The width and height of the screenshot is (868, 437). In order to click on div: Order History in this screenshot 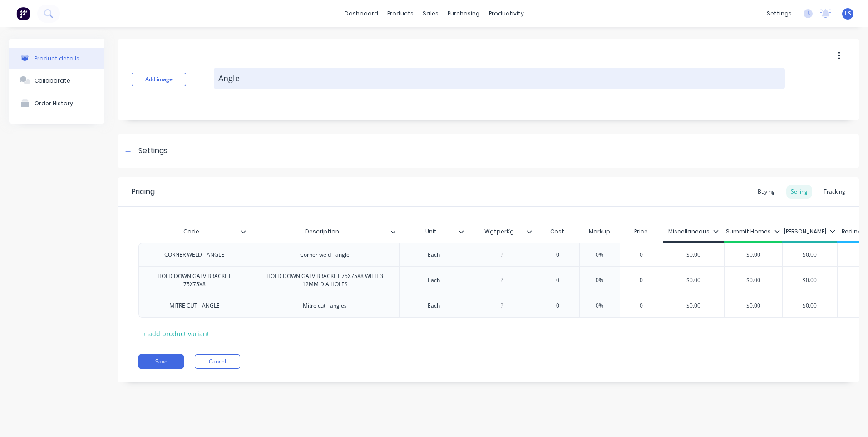, I will do `click(54, 103)`.